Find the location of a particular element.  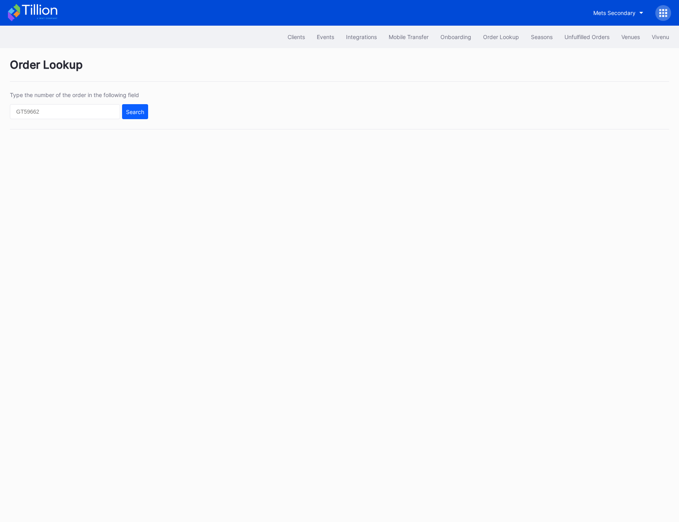

div: Type the number of the order in the following field is located at coordinates (79, 95).